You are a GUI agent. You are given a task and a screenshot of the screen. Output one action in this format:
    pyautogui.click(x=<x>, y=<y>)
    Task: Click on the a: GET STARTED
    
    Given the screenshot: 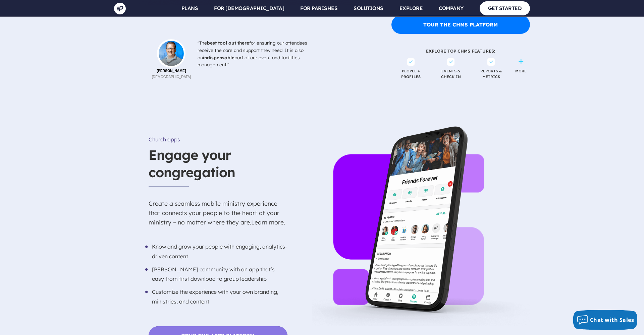 What is the action you would take?
    pyautogui.click(x=504, y=8)
    